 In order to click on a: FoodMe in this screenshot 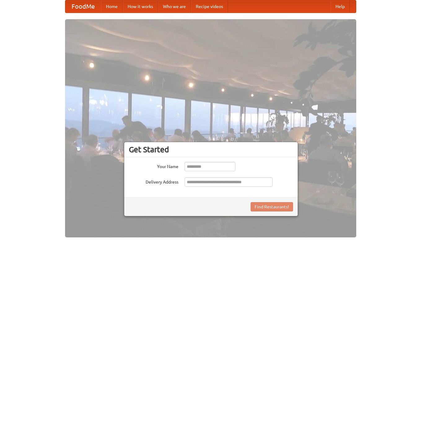, I will do `click(83, 7)`.